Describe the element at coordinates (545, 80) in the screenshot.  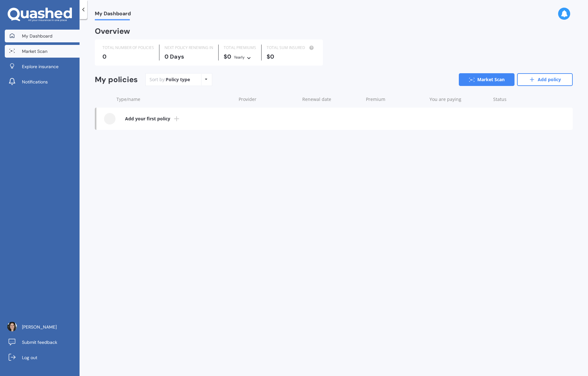
I see `a: Add policy` at that location.